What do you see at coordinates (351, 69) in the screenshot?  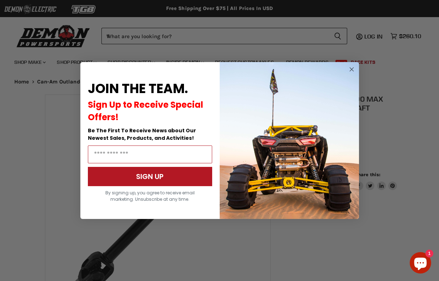 I see `button: Close dialog` at bounding box center [351, 69].